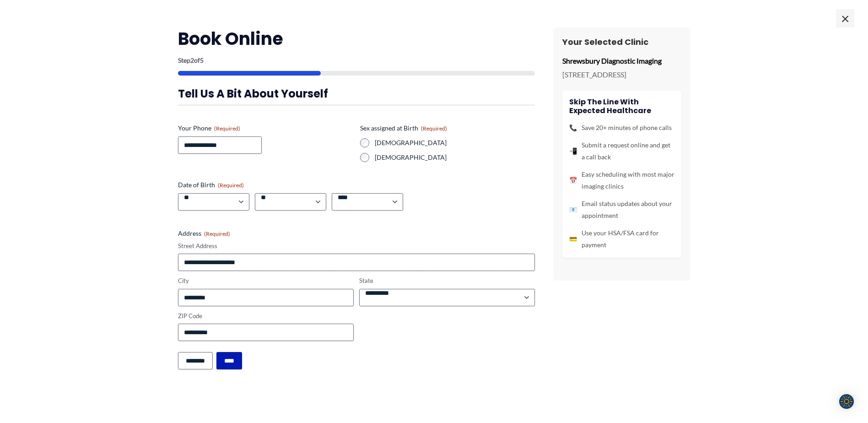 This screenshot has height=423, width=868. What do you see at coordinates (356, 60) in the screenshot?
I see `p: Step of` at bounding box center [356, 60].